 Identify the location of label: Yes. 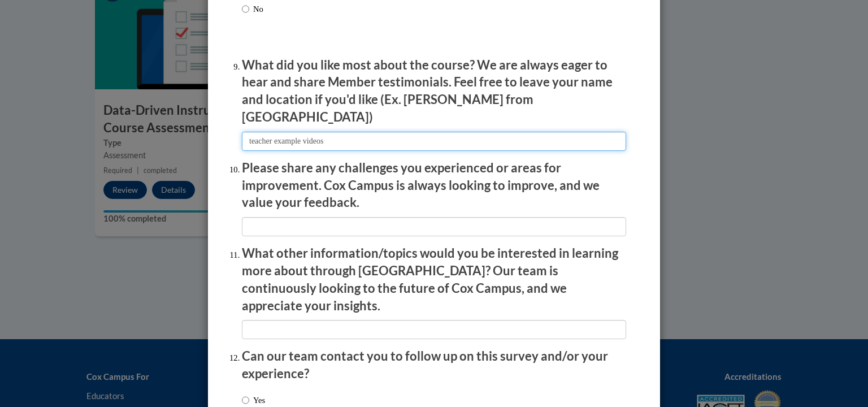
(253, 400).